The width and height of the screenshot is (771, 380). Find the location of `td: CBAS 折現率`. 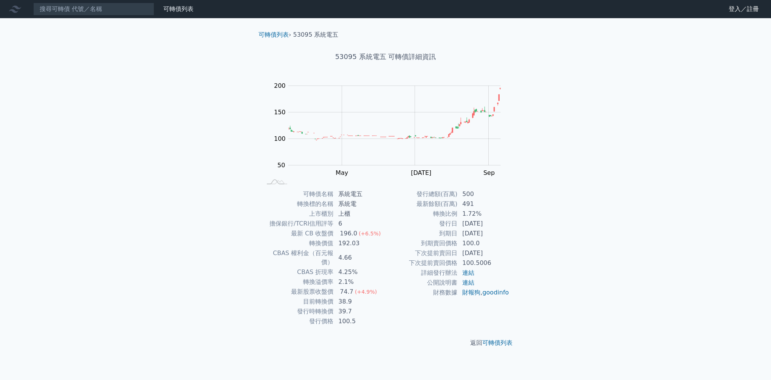

td: CBAS 折現率 is located at coordinates (298, 272).